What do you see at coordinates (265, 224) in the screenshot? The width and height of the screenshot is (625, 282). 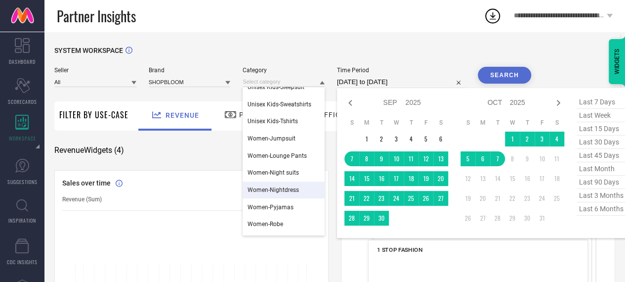 I see `span: Women-Robe` at bounding box center [265, 224].